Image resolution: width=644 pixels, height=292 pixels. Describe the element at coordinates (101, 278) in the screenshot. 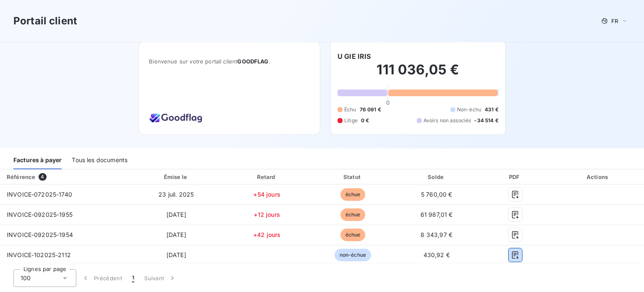

I see `button: Précédent` at that location.